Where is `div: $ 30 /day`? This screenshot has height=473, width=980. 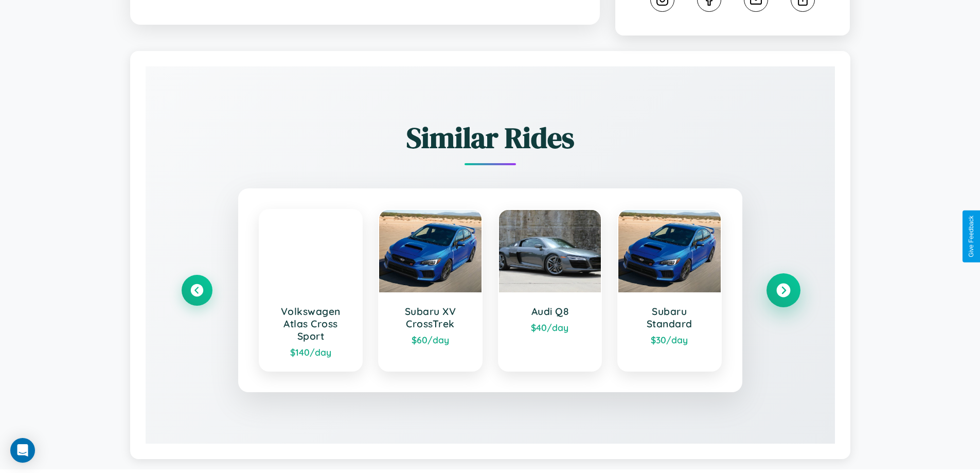 div: $ 30 /day is located at coordinates (670, 340).